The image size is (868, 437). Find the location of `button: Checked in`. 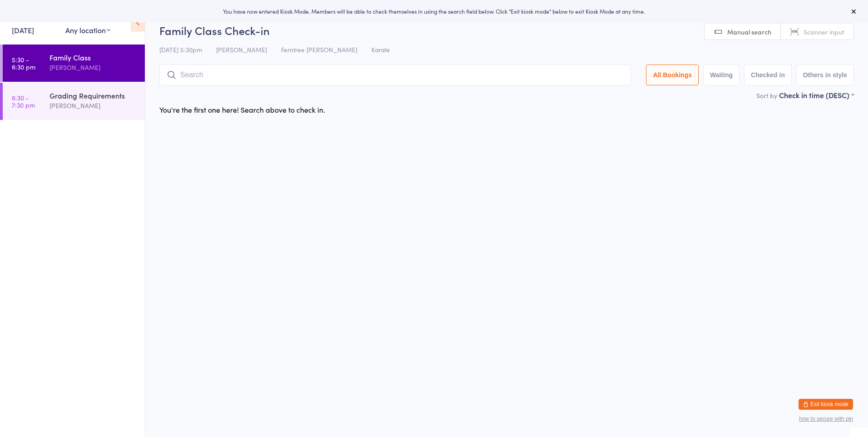

button: Checked in is located at coordinates (768, 75).